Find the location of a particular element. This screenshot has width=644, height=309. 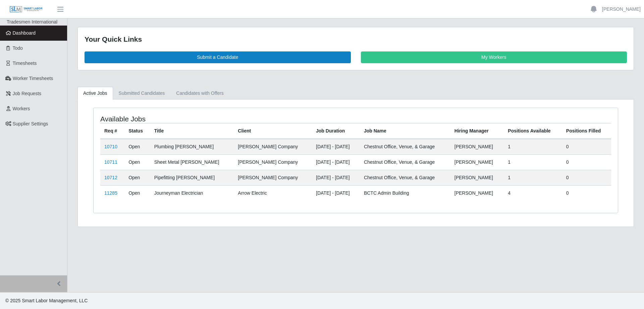

th: Req # is located at coordinates (112, 131).